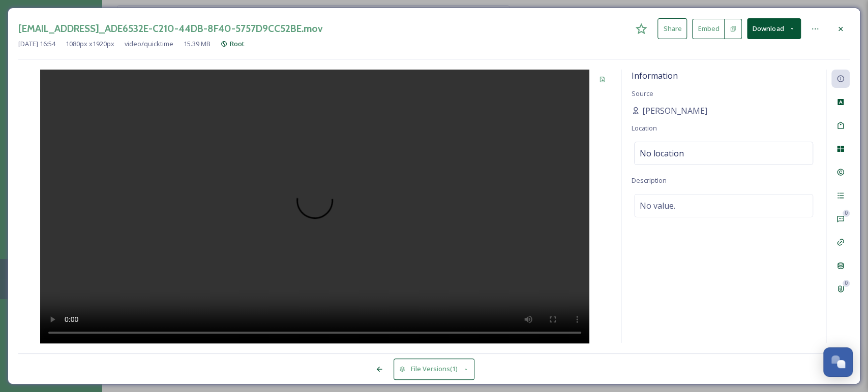 Image resolution: width=868 pixels, height=392 pixels. I want to click on span: 15.39 MB, so click(197, 44).